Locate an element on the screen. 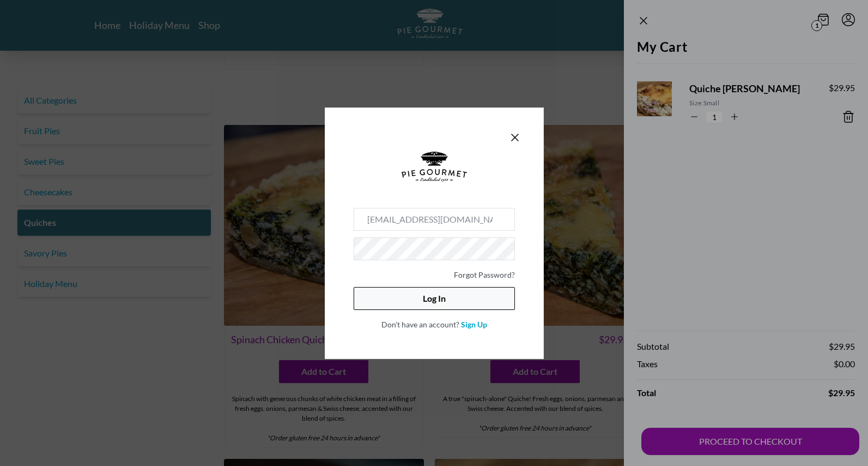  a: Sign Up is located at coordinates (474, 324).